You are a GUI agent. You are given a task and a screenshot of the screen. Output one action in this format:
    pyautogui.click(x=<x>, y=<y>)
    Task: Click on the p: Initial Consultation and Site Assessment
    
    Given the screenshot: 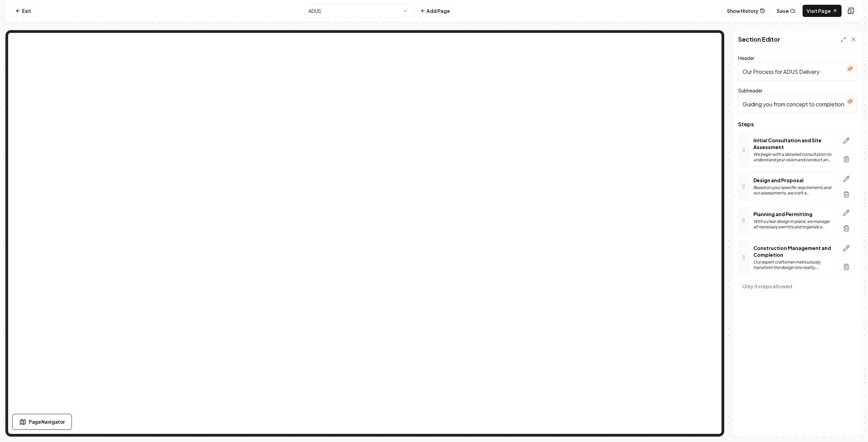 What is the action you would take?
    pyautogui.click(x=792, y=144)
    